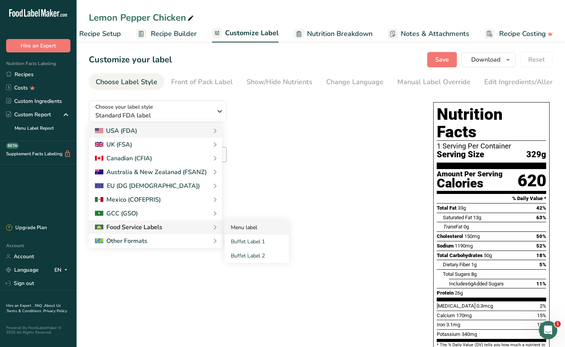 The image size is (565, 347). Describe the element at coordinates (257, 242) in the screenshot. I see `a: Buffet Label 1` at that location.